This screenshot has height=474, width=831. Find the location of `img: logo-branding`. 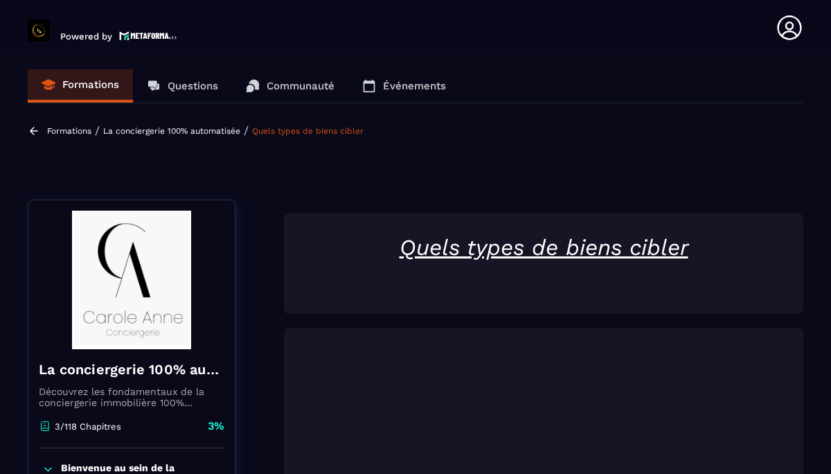

img: logo-branding is located at coordinates (39, 30).